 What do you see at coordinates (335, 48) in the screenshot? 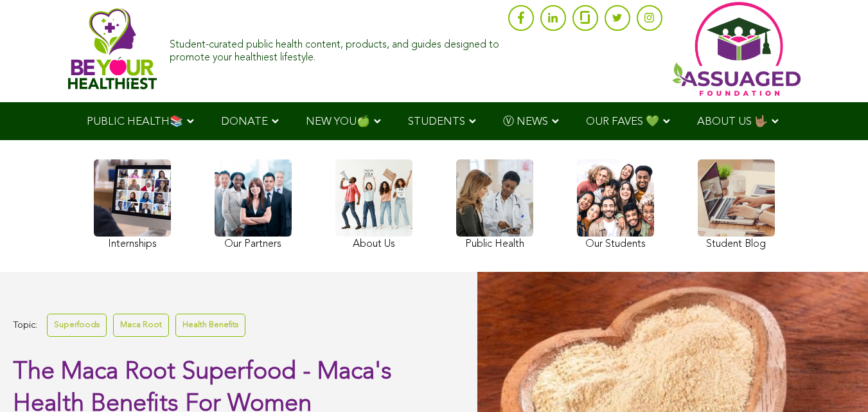
I see `div: Student-curated public health content, products, and guides designed to promote your healthiest l...` at bounding box center [335, 48].